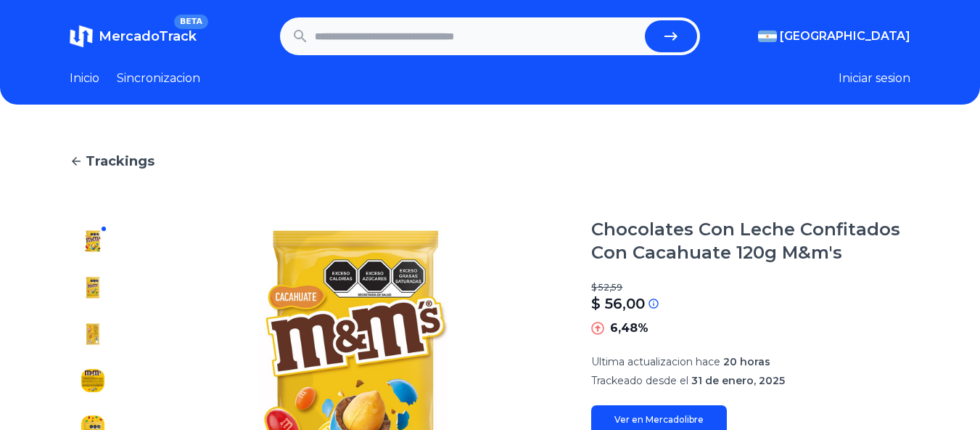 The height and width of the screenshot is (430, 980). What do you see at coordinates (874, 78) in the screenshot?
I see `button: Iniciar sesion` at bounding box center [874, 78].